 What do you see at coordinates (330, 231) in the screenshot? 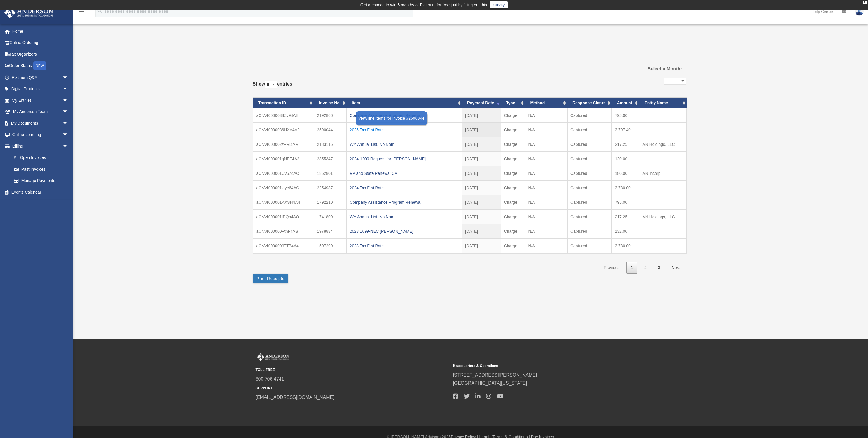
I see `td: 1978834` at bounding box center [330, 231].